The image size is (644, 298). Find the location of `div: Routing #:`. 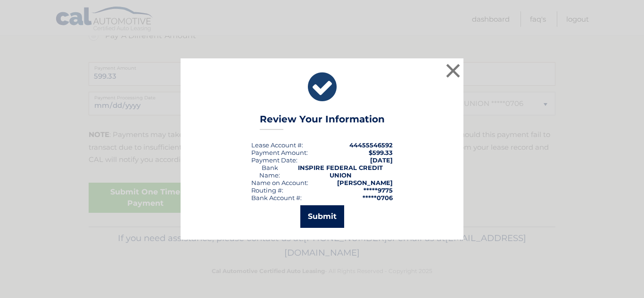

div: Routing #: is located at coordinates (267, 190).